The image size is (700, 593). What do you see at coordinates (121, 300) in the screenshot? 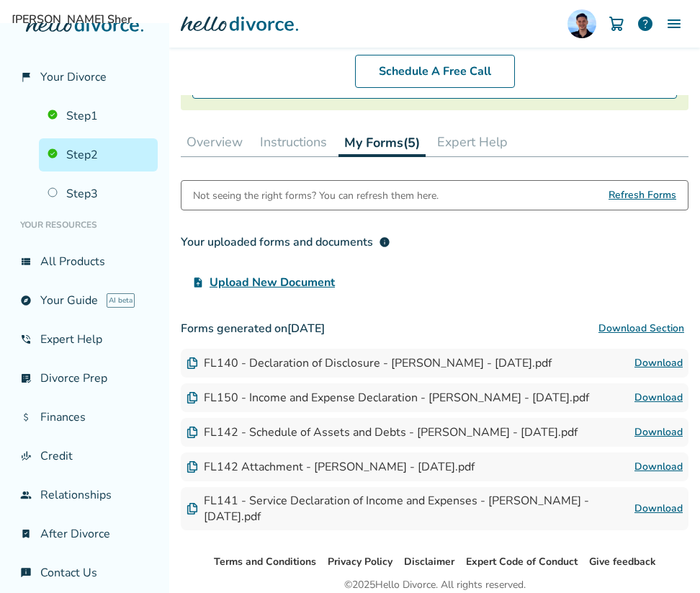
I see `span: AI beta` at bounding box center [121, 300].